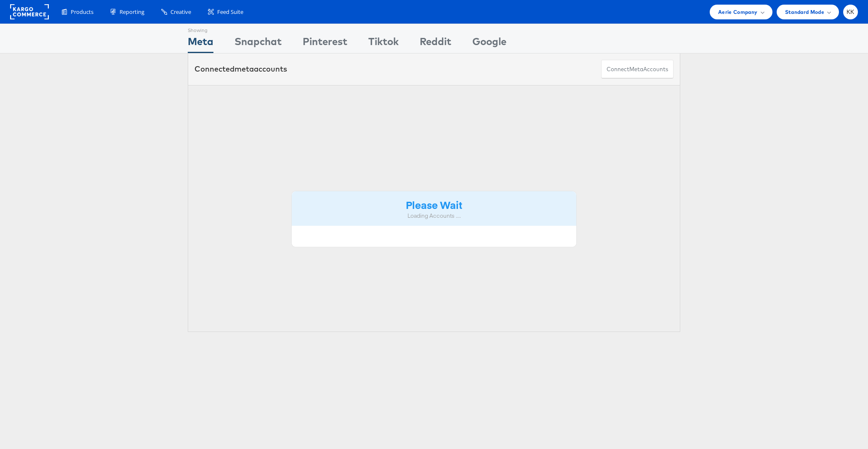 The width and height of the screenshot is (868, 449). What do you see at coordinates (737, 12) in the screenshot?
I see `span: Aerie Company` at bounding box center [737, 12].